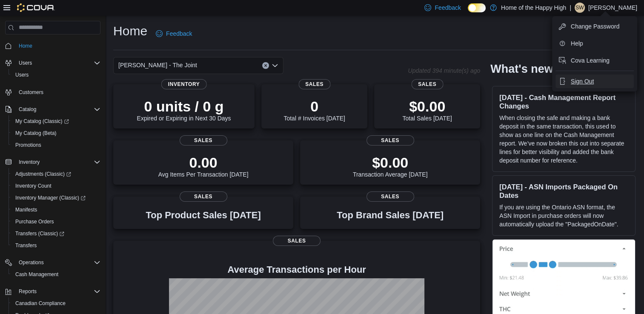  I want to click on span: My Catalog (Classic), so click(42, 121).